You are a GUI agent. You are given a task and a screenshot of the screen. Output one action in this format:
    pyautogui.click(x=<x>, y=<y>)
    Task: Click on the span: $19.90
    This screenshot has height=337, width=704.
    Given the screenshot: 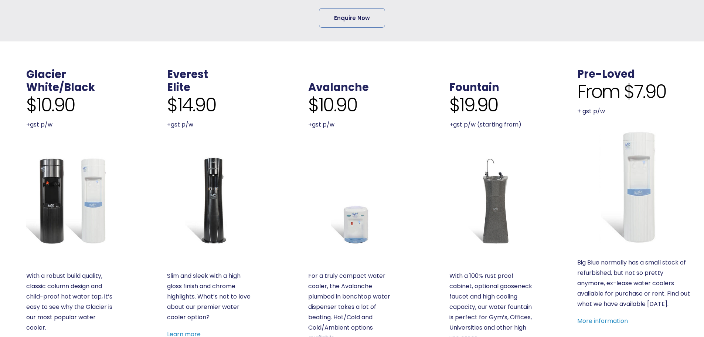 What is the action you would take?
    pyautogui.click(x=474, y=105)
    